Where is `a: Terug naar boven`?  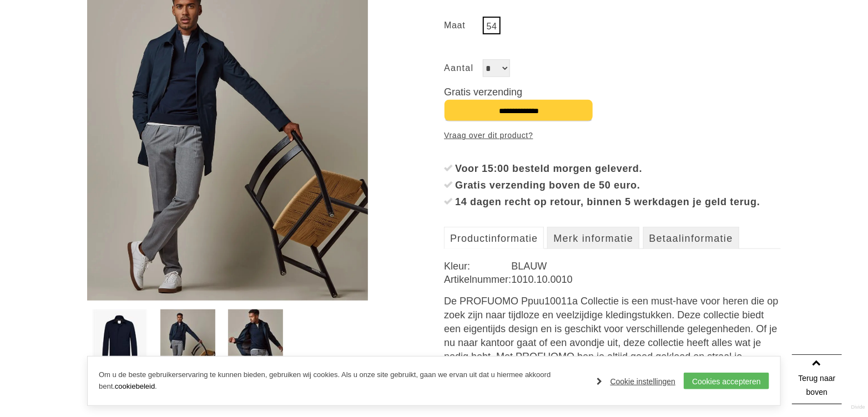 a: Terug naar boven is located at coordinates (817, 379).